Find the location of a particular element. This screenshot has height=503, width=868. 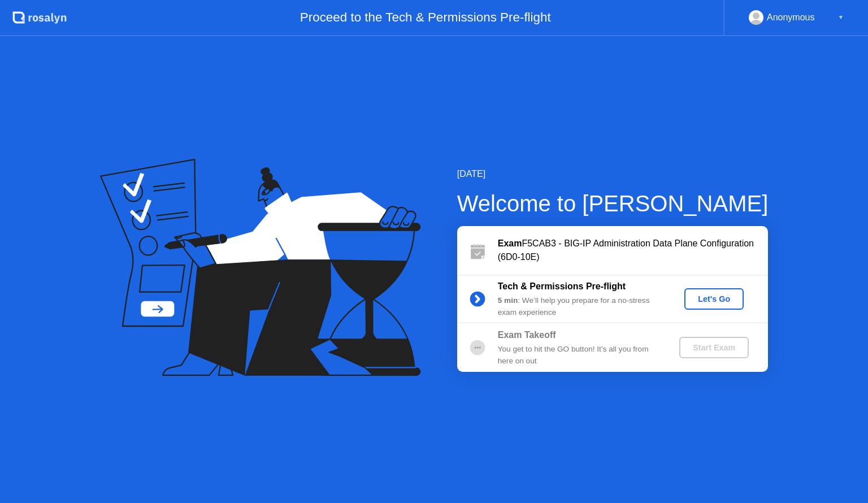

b: Exam Takeoff is located at coordinates (527, 334).